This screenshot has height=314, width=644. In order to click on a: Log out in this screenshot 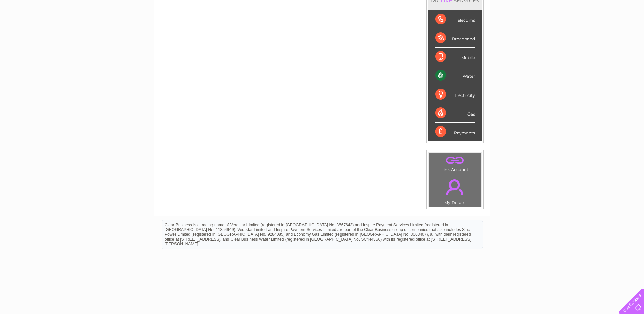, I will do `click(630, 31)`.